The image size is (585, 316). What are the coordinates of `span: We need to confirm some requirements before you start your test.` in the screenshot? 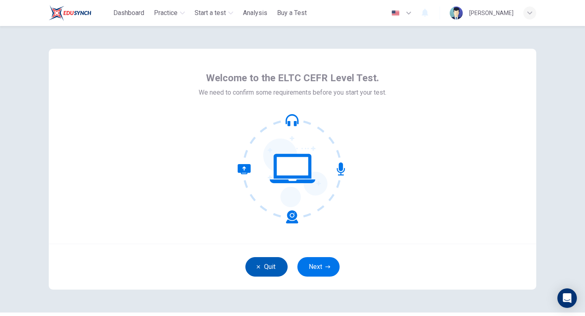 It's located at (293, 93).